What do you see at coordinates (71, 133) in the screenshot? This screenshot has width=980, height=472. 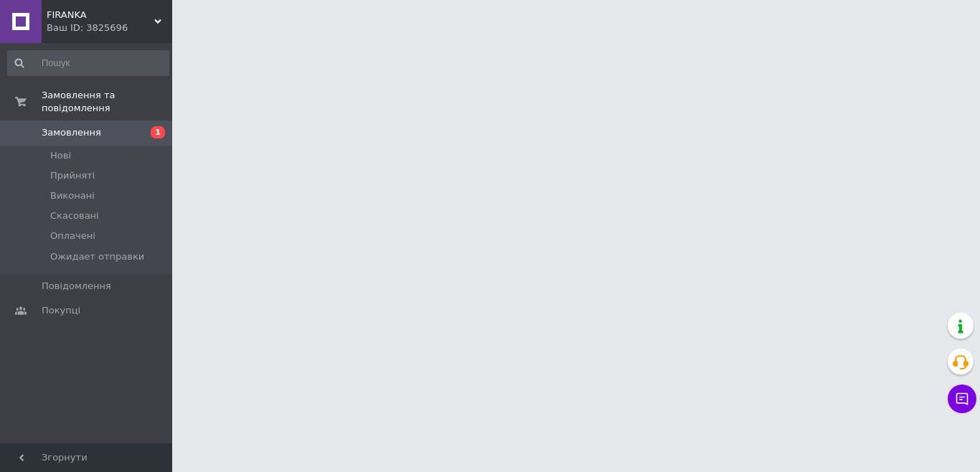 I see `span: Замовлення` at bounding box center [71, 133].